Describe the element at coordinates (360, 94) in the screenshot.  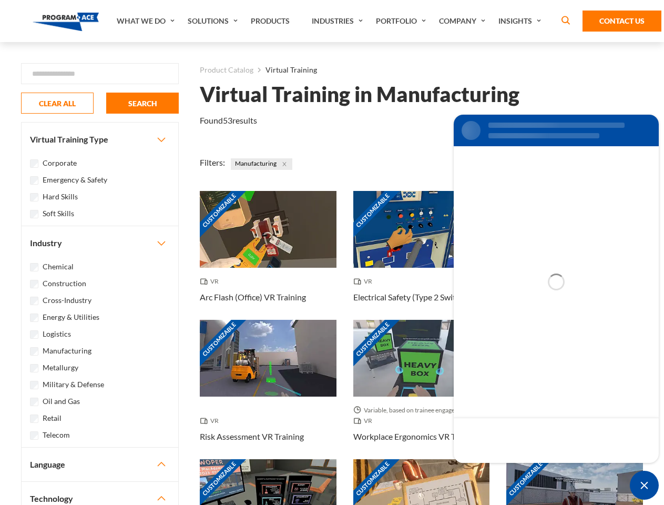
I see `h1: Virtual Training in Manufacturing` at that location.